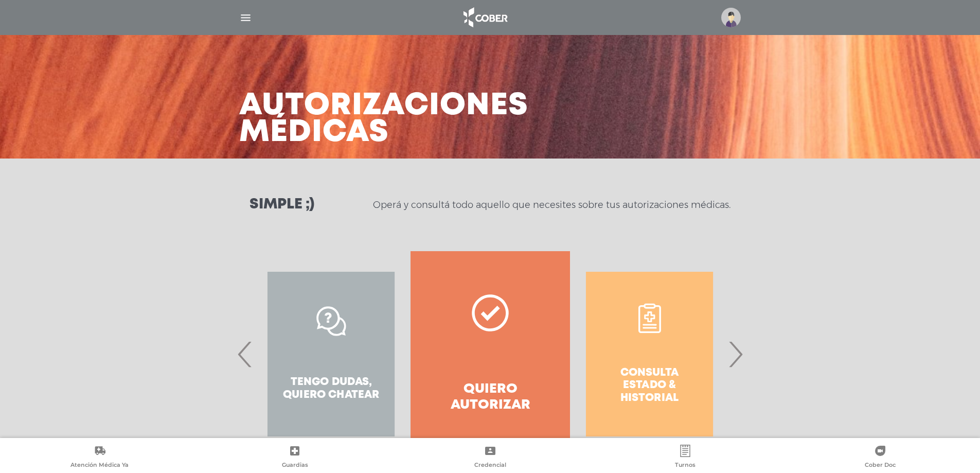 The image size is (980, 473). I want to click on h3: Simple ;), so click(282, 205).